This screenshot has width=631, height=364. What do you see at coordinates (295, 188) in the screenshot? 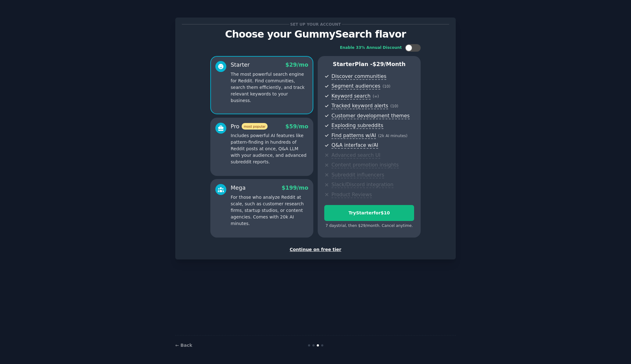
I see `span: $ 199 /mo` at bounding box center [295, 188].